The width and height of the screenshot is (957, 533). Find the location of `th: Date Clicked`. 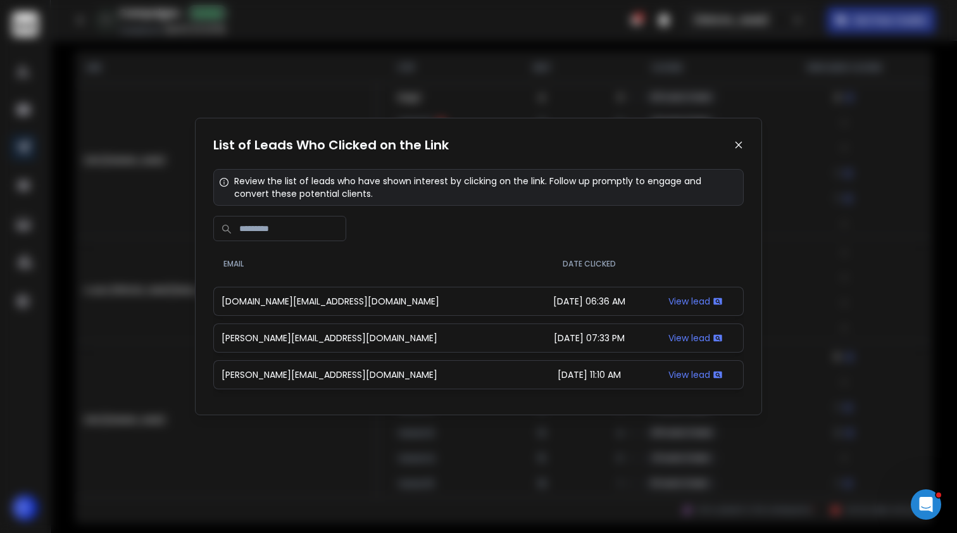

th: Date Clicked is located at coordinates (588, 264).